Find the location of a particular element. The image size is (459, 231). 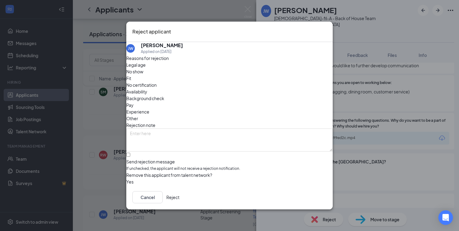

span: Other is located at coordinates (132, 118).